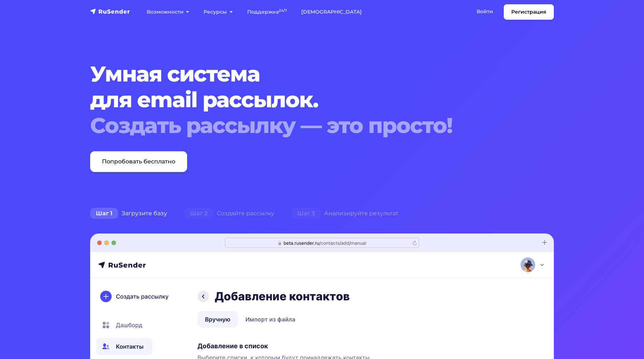 This screenshot has height=359, width=644. What do you see at coordinates (306, 213) in the screenshot?
I see `span: Шаг 3` at bounding box center [306, 213].